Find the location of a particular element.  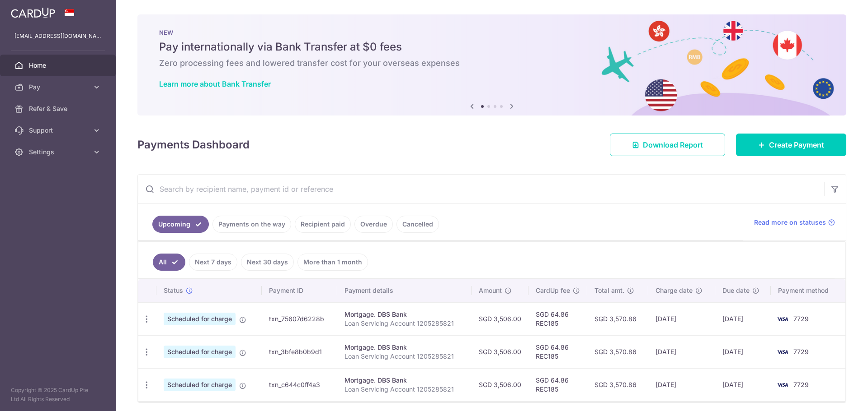

a: Read more on statuses is located at coordinates (794, 223).